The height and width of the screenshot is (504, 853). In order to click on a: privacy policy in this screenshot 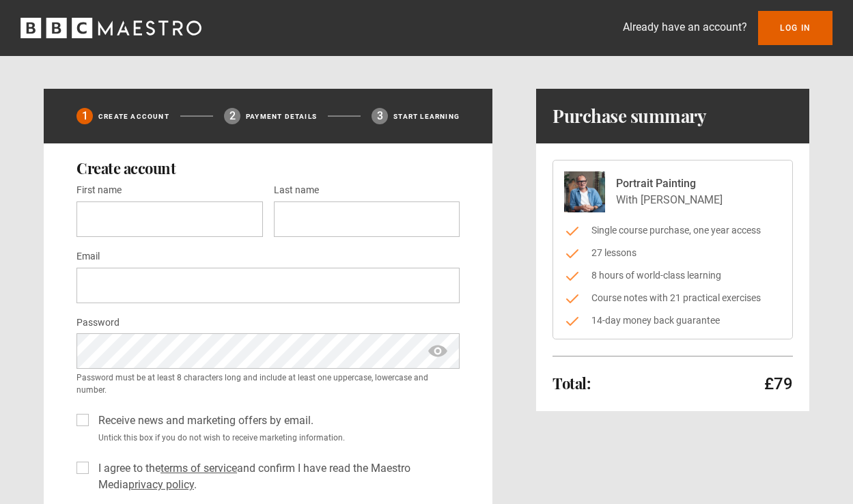, I will do `click(161, 484)`.